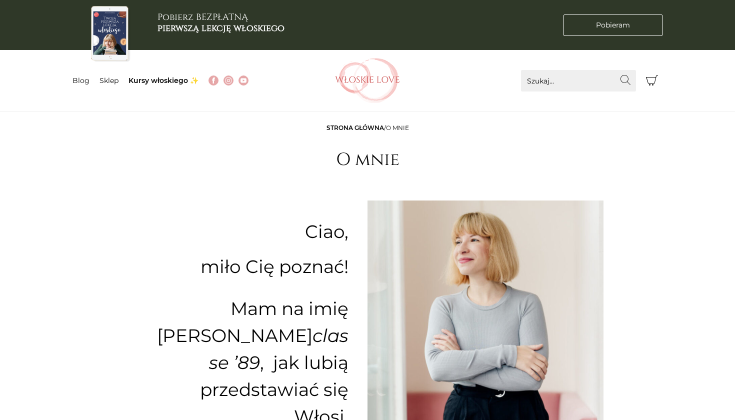 The image size is (735, 420). I want to click on button: Koszyk, so click(651, 80).